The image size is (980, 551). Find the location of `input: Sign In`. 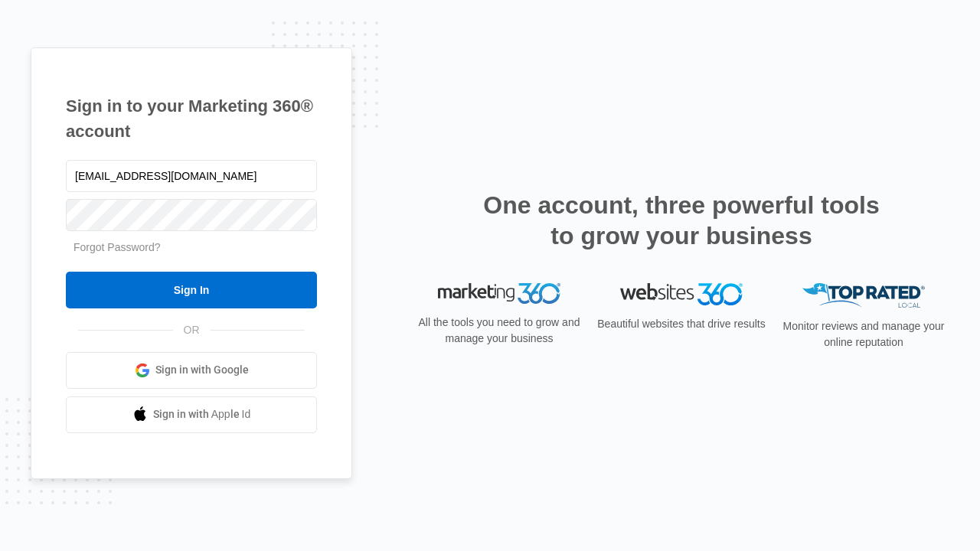

input: Sign In is located at coordinates (191, 290).